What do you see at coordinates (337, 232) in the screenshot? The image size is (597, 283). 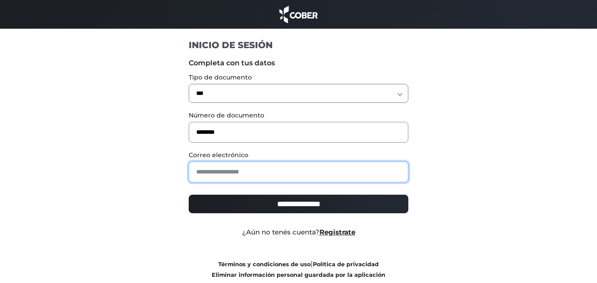 I see `a: Registrate` at bounding box center [337, 232].